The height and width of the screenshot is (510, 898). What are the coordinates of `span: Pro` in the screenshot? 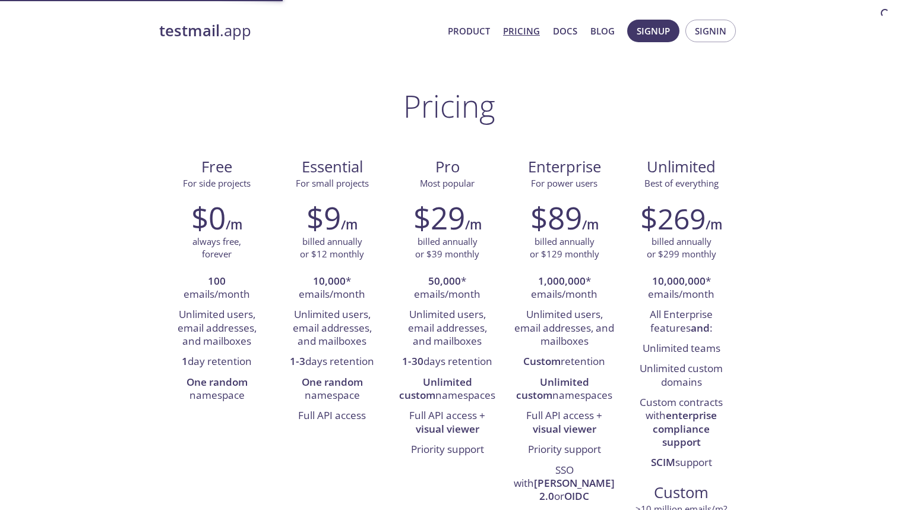 It's located at (447, 167).